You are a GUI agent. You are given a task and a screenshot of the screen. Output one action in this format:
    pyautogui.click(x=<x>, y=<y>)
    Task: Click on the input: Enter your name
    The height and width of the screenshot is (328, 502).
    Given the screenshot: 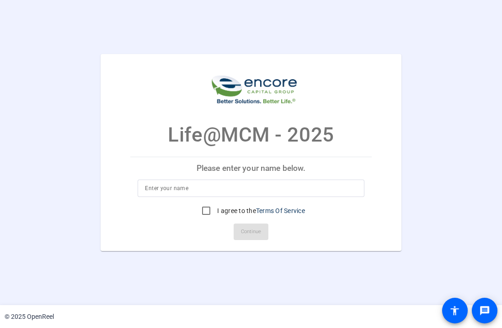 What is the action you would take?
    pyautogui.click(x=251, y=188)
    